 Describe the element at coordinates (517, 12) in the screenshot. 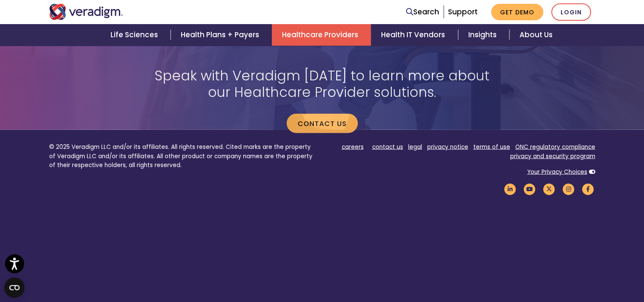

I see `a: Get Demo` at that location.